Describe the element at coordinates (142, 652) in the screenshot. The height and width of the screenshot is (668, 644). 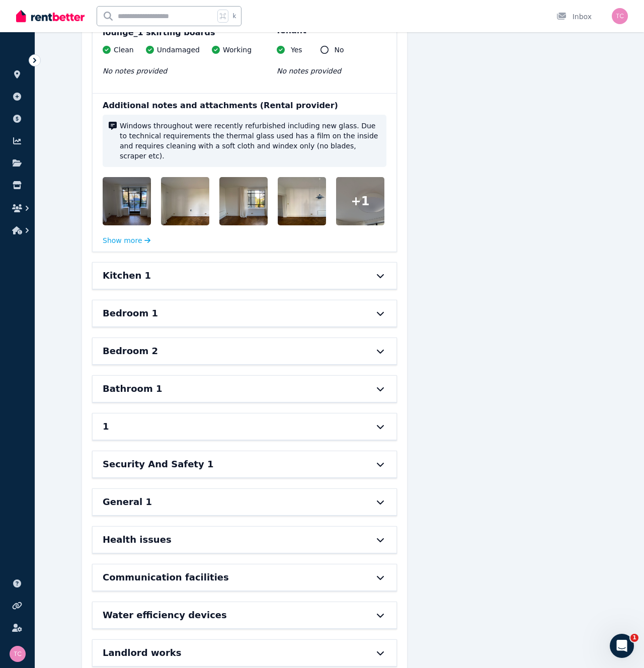
I see `h6: Landlord works` at that location.